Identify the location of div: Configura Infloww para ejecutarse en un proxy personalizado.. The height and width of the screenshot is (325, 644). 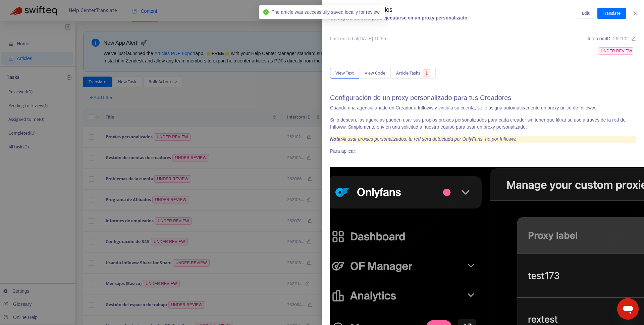
(453, 17).